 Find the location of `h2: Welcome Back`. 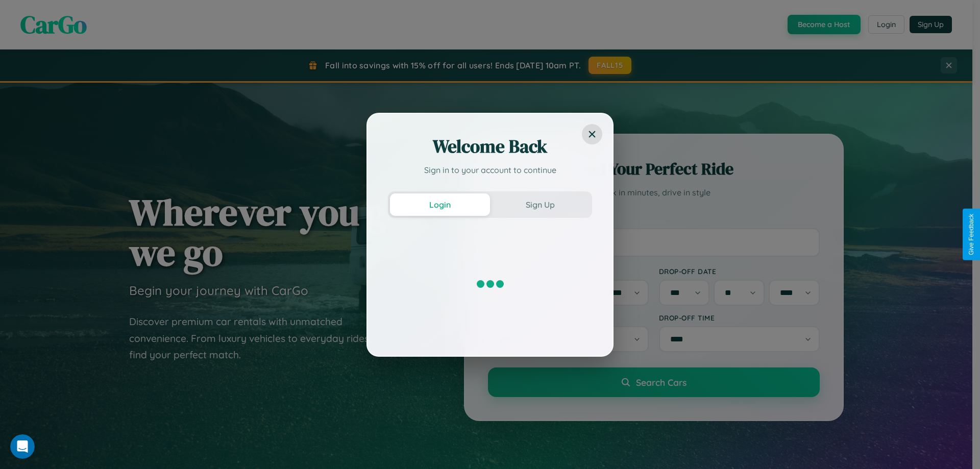

h2: Welcome Back is located at coordinates (490, 146).